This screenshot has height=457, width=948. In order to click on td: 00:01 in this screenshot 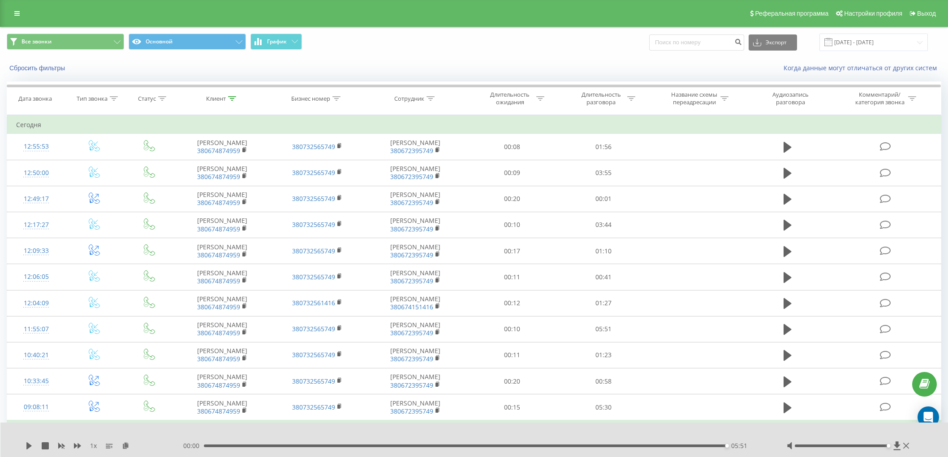, I will do `click(603, 199)`.